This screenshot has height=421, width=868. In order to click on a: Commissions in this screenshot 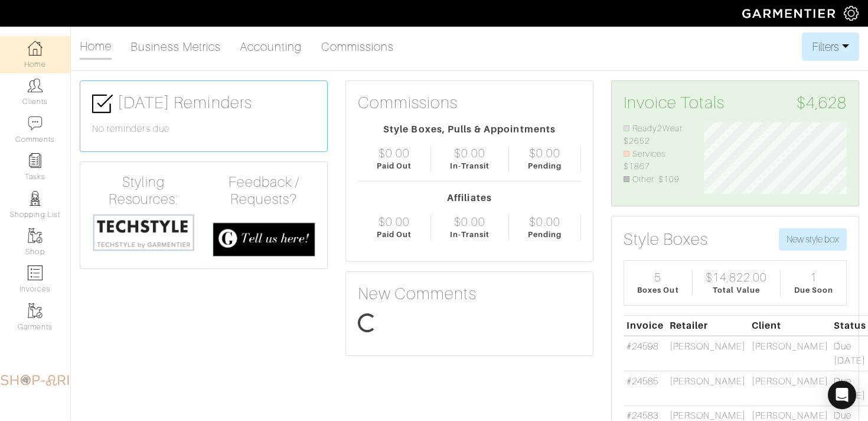, I will do `click(358, 47)`.